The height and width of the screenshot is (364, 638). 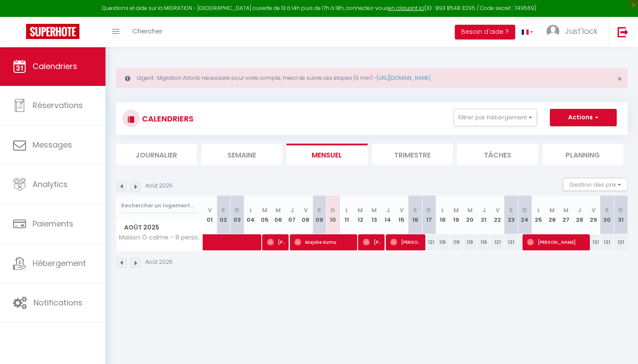 I want to click on th: 26, so click(x=552, y=215).